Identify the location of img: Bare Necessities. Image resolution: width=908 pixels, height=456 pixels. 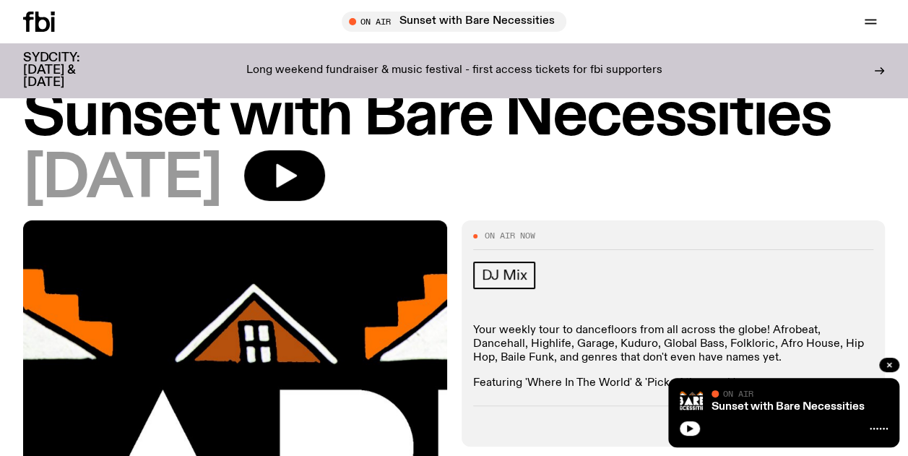
(692, 401).